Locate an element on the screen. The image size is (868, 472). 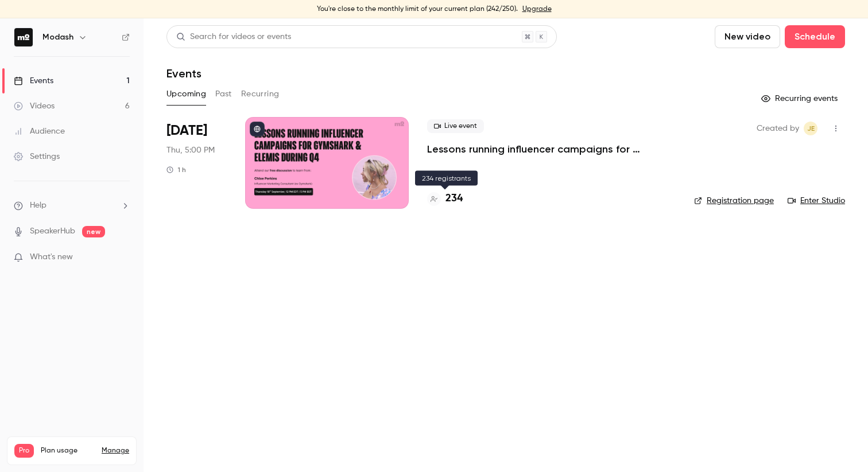
a: Upgrade is located at coordinates (537, 9).